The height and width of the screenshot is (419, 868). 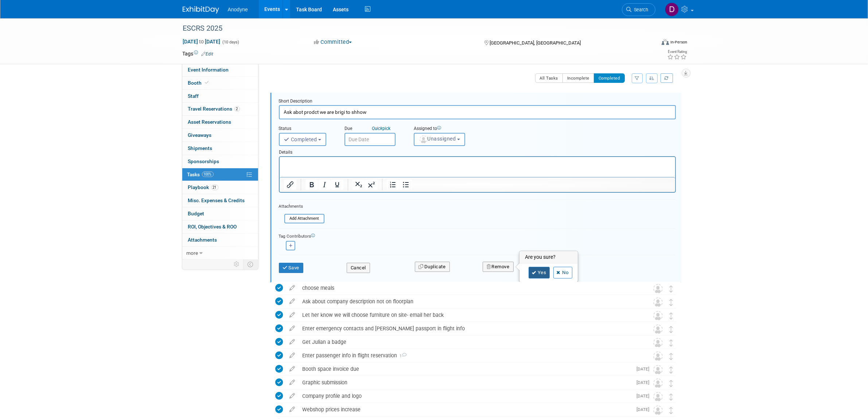 I want to click on a: Event Information, so click(x=220, y=70).